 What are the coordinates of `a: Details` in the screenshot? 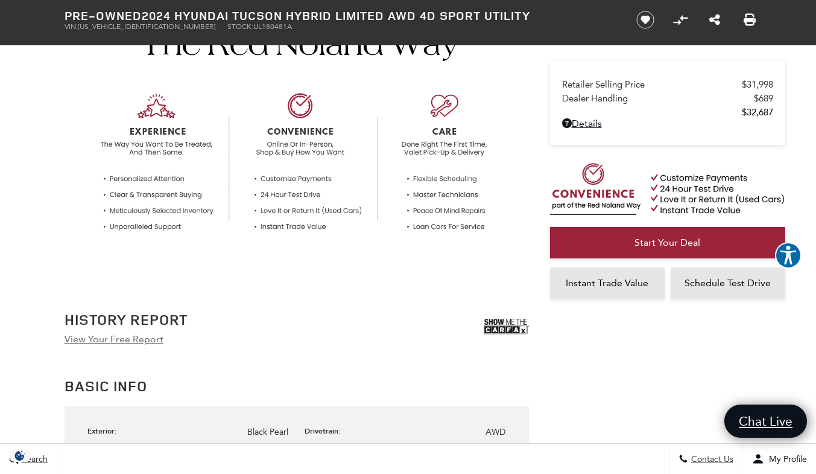 It's located at (668, 123).